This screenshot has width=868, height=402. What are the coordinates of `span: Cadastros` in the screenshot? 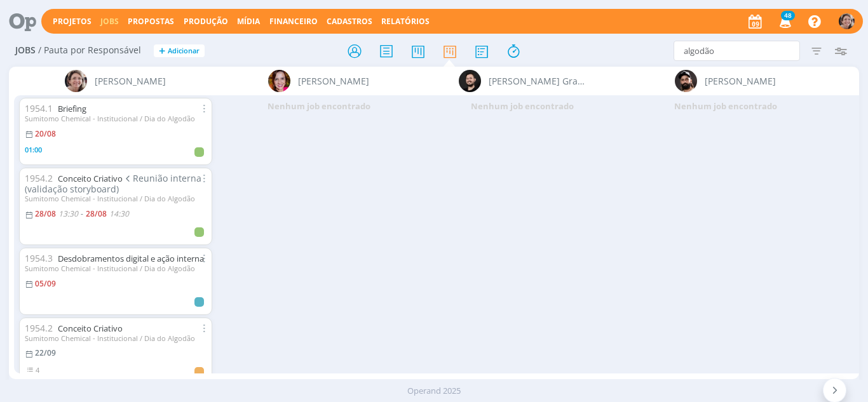 It's located at (349, 21).